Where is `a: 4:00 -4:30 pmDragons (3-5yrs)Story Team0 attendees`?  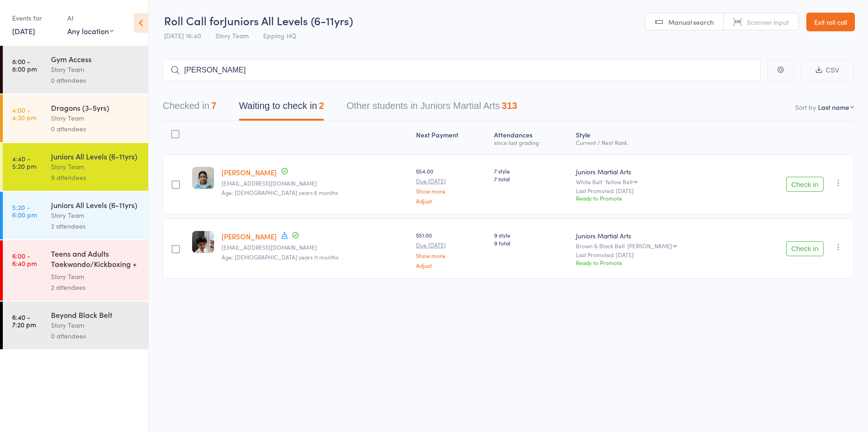 a: 4:00 -4:30 pmDragons (3-5yrs)Story Team0 attendees is located at coordinates (75, 118).